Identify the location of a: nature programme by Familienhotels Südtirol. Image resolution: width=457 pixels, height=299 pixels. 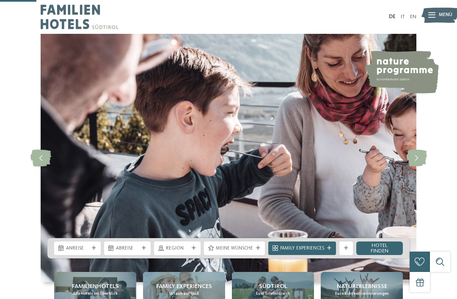
(402, 72).